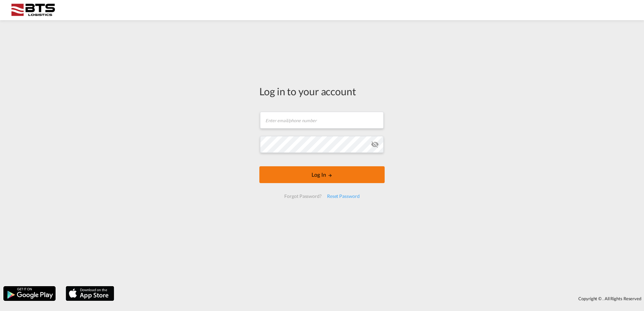 Image resolution: width=644 pixels, height=311 pixels. What do you see at coordinates (321, 120) in the screenshot?
I see `input: Enter email/phone number` at bounding box center [321, 120].